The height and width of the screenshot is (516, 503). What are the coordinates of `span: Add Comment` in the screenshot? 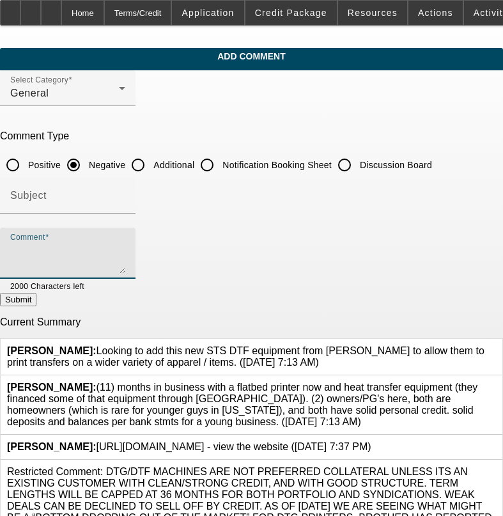 It's located at (251, 56).